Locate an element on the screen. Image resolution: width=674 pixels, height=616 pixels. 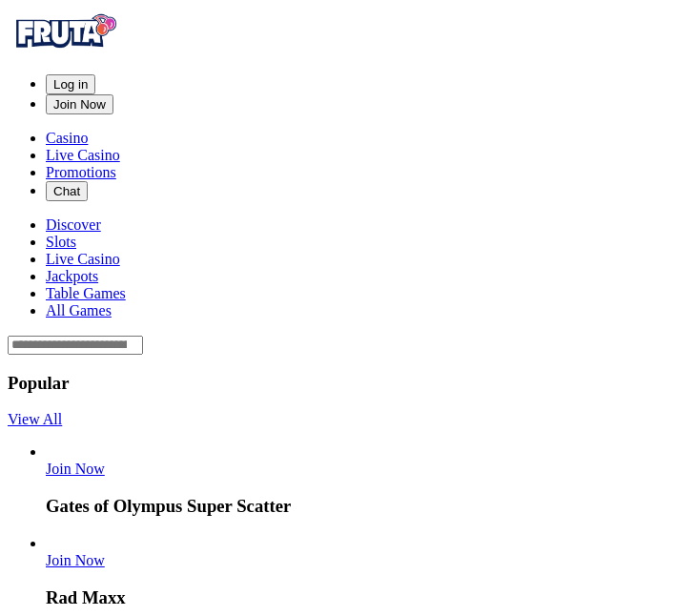
a: Gates of Olympus Super Scatter is located at coordinates (75, 469).